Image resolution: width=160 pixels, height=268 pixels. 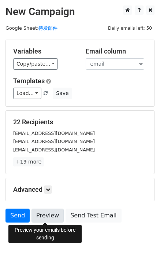 What do you see at coordinates (29, 162) in the screenshot?
I see `a: +19 more` at bounding box center [29, 162].